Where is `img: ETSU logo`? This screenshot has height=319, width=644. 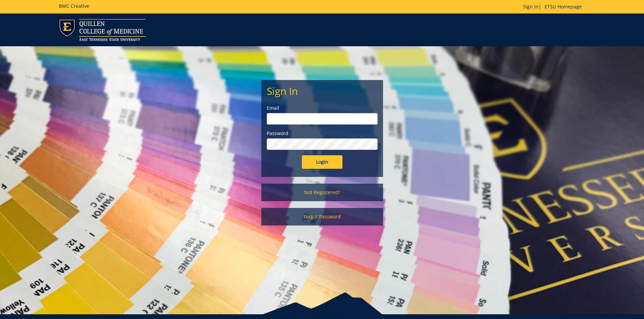
img: ETSU logo is located at coordinates (102, 30).